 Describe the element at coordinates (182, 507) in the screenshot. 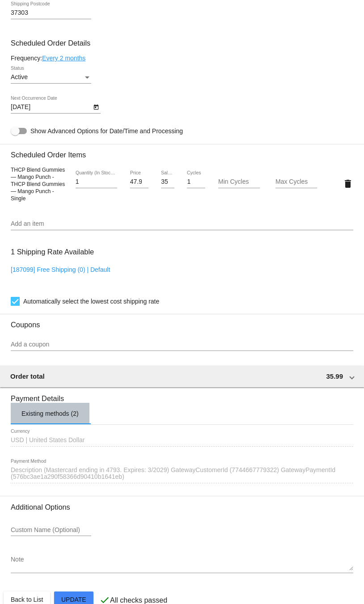

I see `h3: Additional Options` at that location.